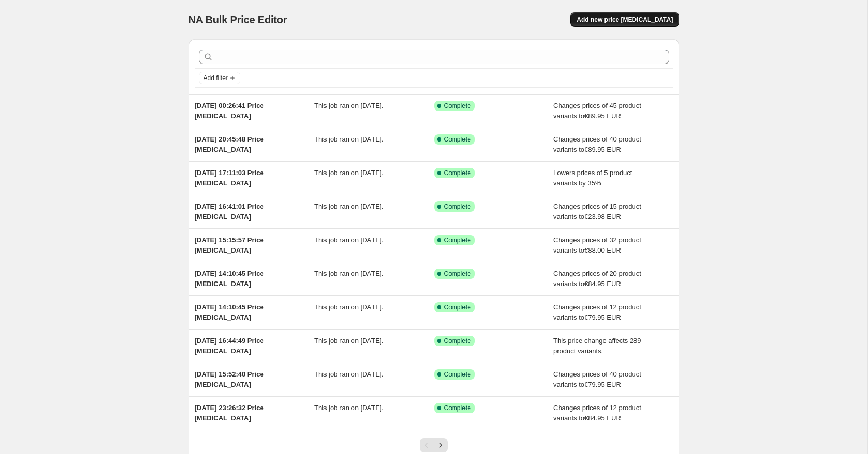 The width and height of the screenshot is (868, 454). What do you see at coordinates (602, 217) in the screenshot?
I see `span: €23.98 EUR` at bounding box center [602, 217].